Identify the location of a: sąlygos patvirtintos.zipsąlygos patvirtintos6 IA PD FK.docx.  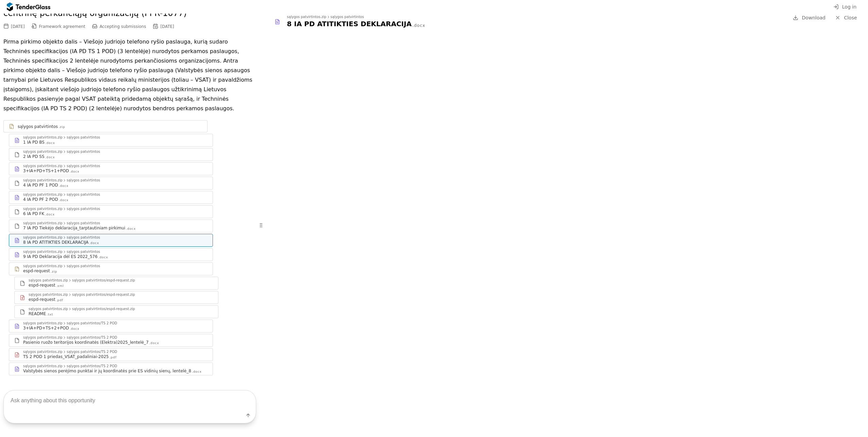
(111, 211).